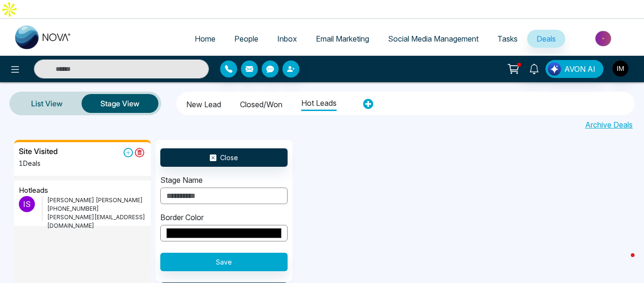  I want to click on li: Closed/won, so click(261, 103).